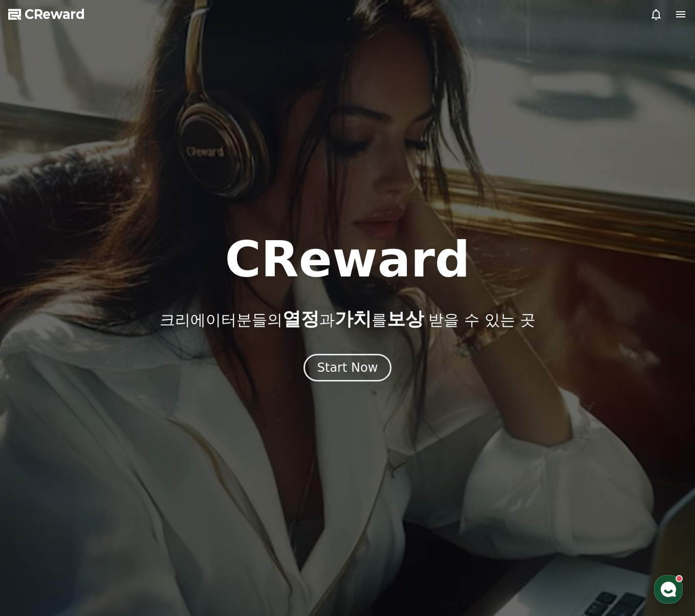 This screenshot has width=695, height=616. What do you see at coordinates (301, 319) in the screenshot?
I see `span: 열정` at bounding box center [301, 319].